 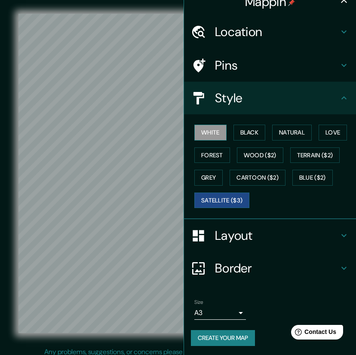 I want to click on div: Pins, so click(x=270, y=65).